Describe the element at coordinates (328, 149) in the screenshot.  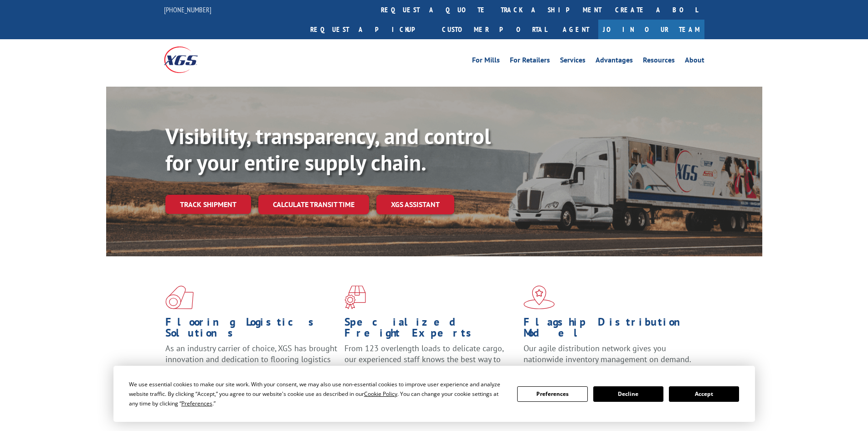
I see `b: Visibility, transparency, and control for your entire supply chain.` at that location.